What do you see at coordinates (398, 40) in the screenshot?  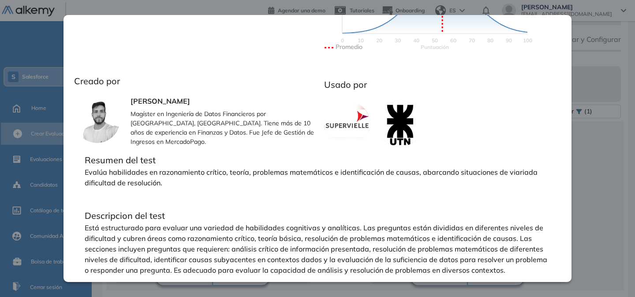 I see `text: 30` at bounding box center [398, 40].